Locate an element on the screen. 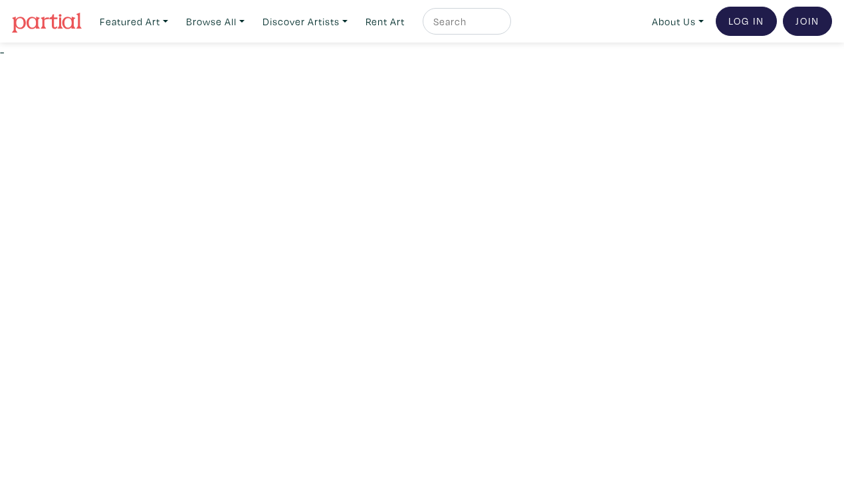 Image resolution: width=844 pixels, height=504 pixels. input: Search is located at coordinates (465, 22).